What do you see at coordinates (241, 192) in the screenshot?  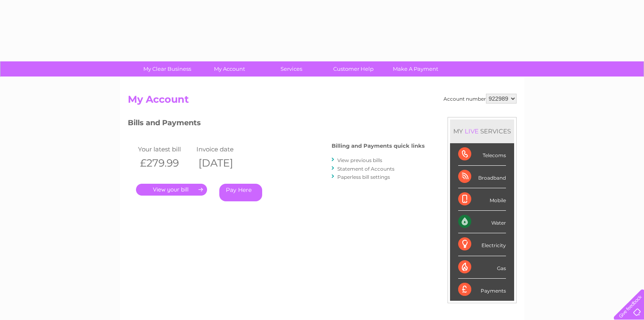 I see `a: Pay Here` at bounding box center [241, 192].